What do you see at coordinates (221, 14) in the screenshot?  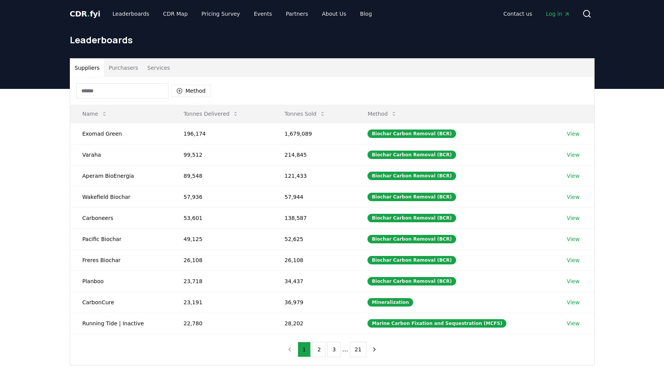 I see `a: Pricing Survey` at bounding box center [221, 14].